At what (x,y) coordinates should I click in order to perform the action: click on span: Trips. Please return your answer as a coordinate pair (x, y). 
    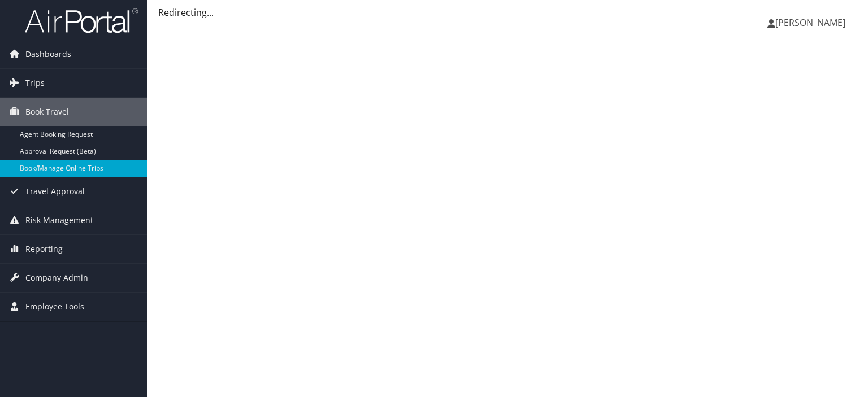
    Looking at the image, I should click on (35, 83).